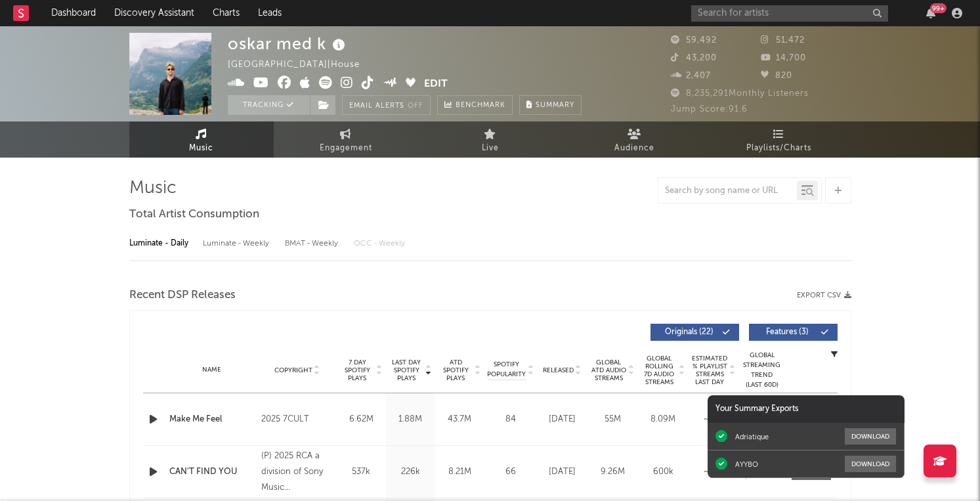  What do you see at coordinates (691, 75) in the screenshot?
I see `span: 2,407` at bounding box center [691, 75].